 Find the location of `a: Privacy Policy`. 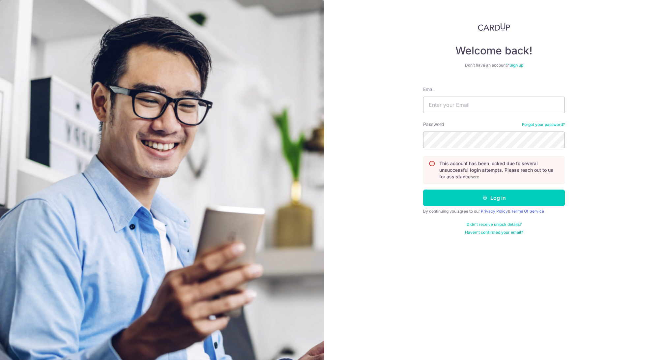

a: Privacy Policy is located at coordinates (494, 211).